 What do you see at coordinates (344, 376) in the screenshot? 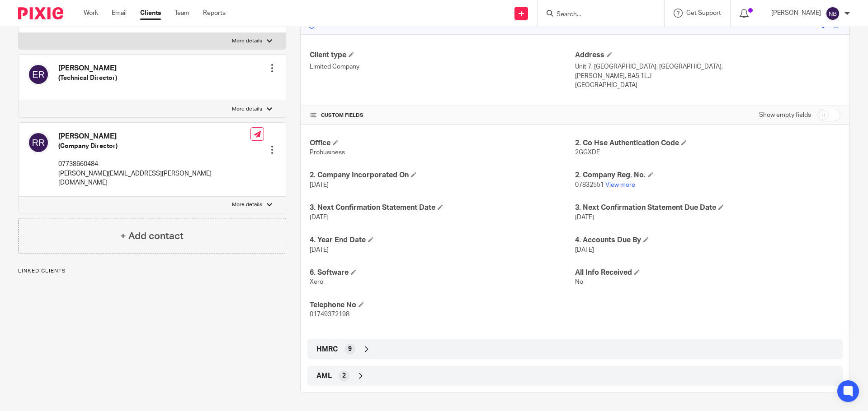
I see `span: 2` at bounding box center [344, 376].